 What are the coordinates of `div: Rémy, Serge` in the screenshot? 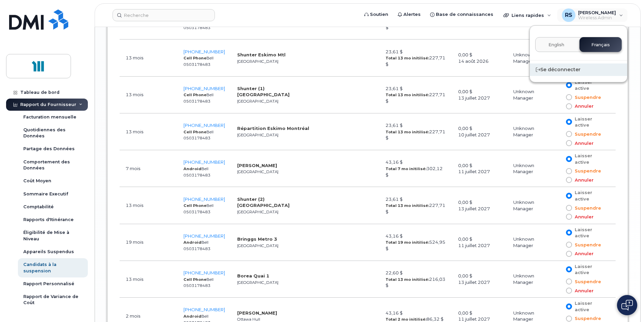 It's located at (593, 15).